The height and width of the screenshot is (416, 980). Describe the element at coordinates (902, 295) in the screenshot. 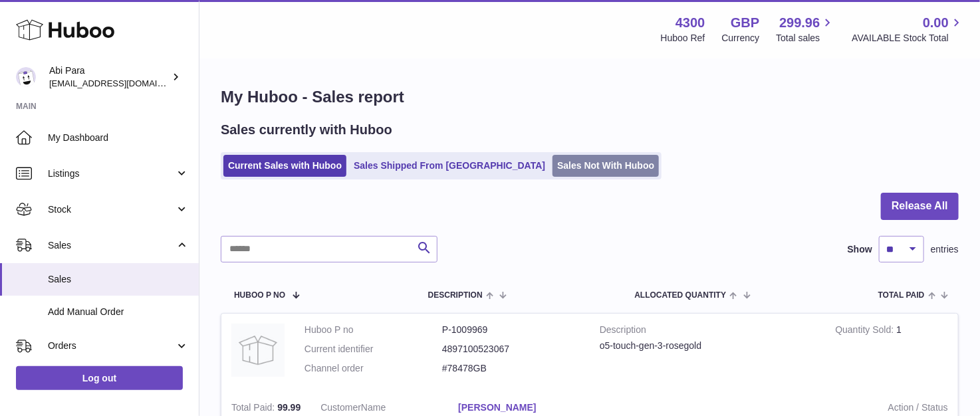

I see `span: Total paid` at that location.